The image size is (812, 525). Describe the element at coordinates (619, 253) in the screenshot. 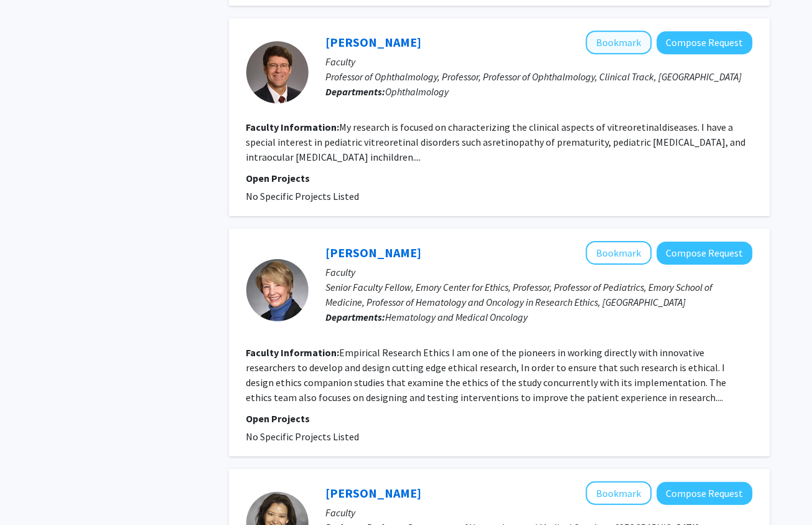

I see `button: Add Rebecca Pentz to Bookmarks` at that location.